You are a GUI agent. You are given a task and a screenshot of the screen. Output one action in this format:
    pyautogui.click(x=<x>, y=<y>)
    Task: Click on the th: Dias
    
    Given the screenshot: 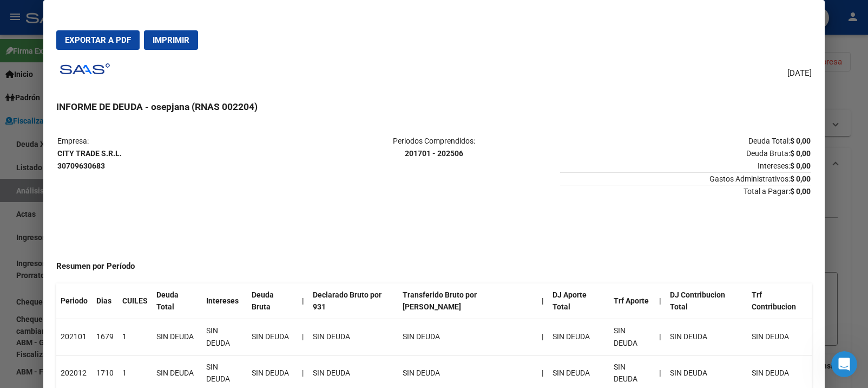 What is the action you would take?
    pyautogui.click(x=105, y=301)
    